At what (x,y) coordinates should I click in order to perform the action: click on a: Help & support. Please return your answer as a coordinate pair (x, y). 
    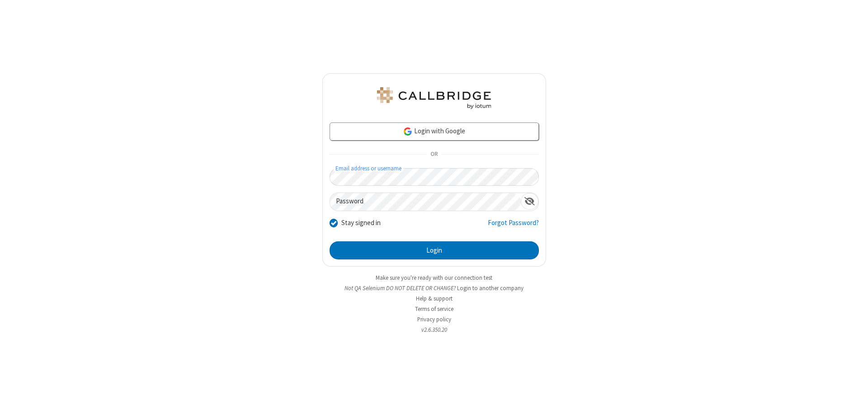
    Looking at the image, I should click on (434, 298).